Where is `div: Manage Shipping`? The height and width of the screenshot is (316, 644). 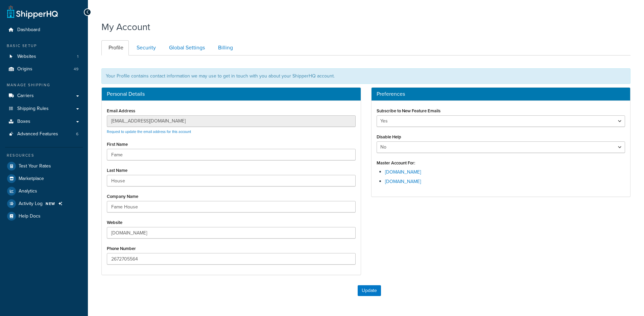 div: Manage Shipping is located at coordinates (44, 85).